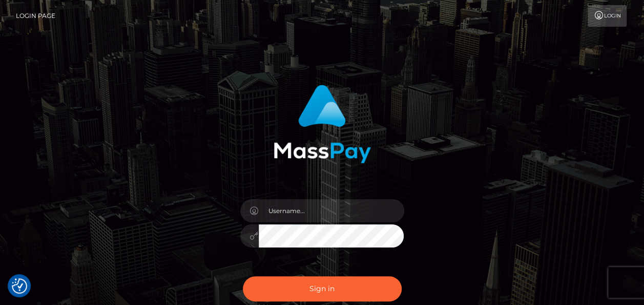 Image resolution: width=644 pixels, height=305 pixels. I want to click on button: Sign in, so click(323, 288).